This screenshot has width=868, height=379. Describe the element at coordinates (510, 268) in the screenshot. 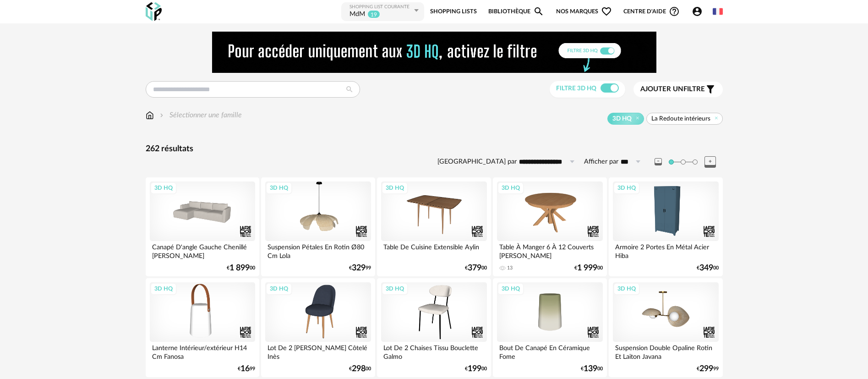

I see `div: 13` at that location.